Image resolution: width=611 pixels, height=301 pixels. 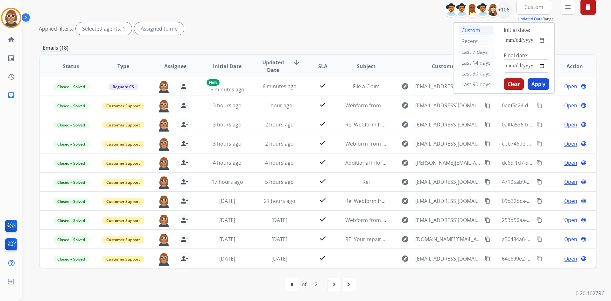 I want to click on span: a30484a6-2668-424b-9f94-48c83d309608, so click(x=550, y=239).